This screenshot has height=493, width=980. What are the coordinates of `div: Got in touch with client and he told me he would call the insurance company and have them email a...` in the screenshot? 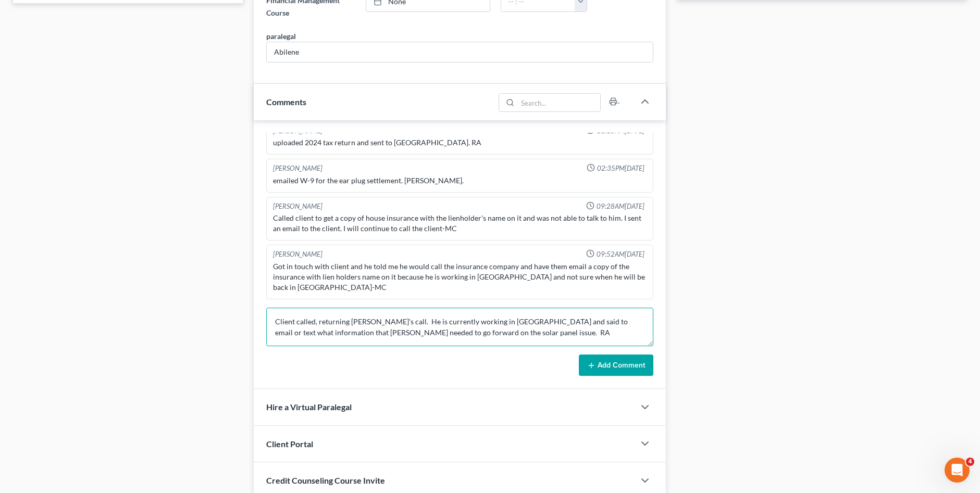 It's located at (460, 277).